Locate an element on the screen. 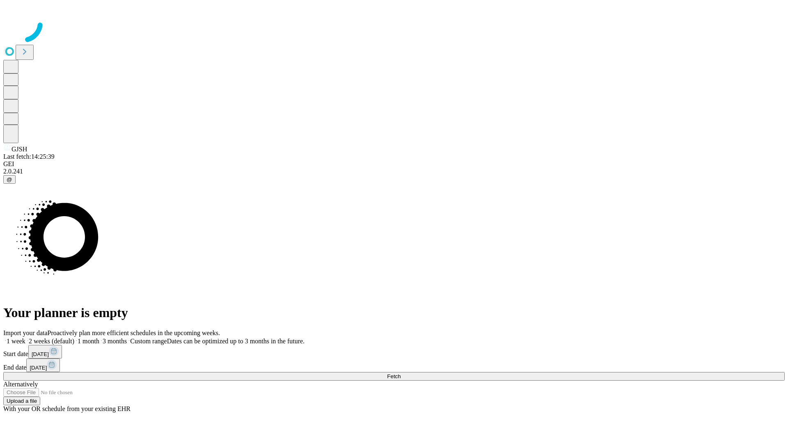 This screenshot has width=788, height=443. span: 3 months is located at coordinates (115, 341).